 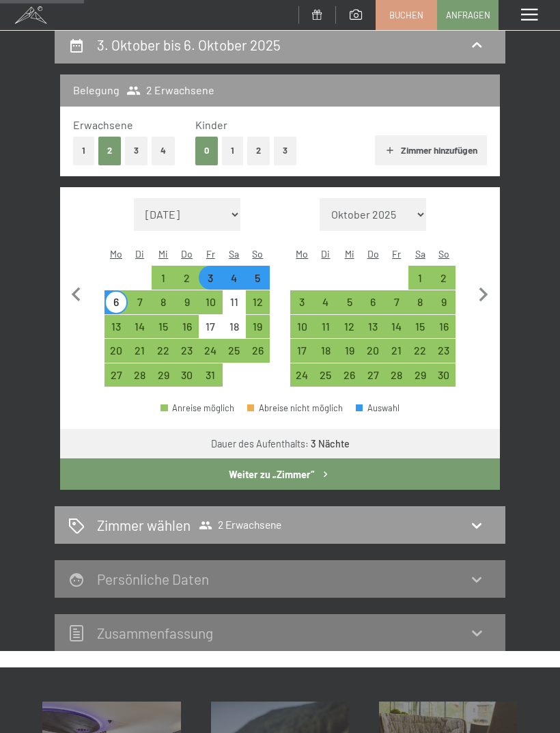 What do you see at coordinates (234, 351) in the screenshot?
I see `div: Sat Oct 25 2025` at bounding box center [234, 351].